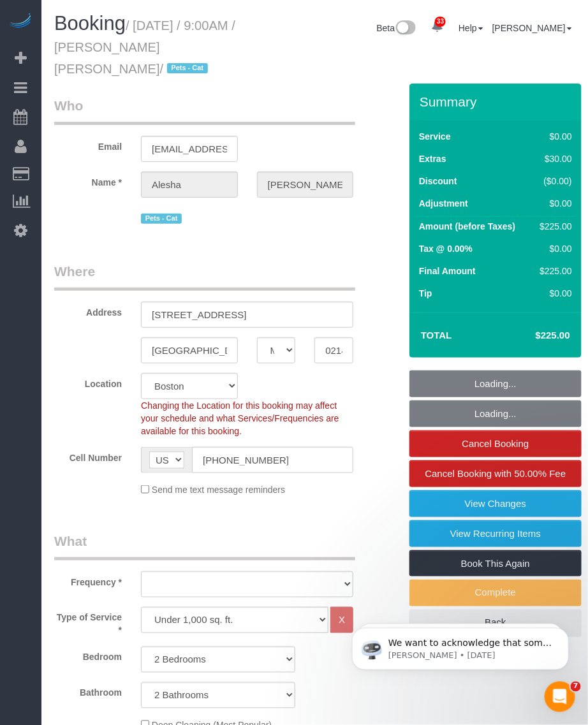  What do you see at coordinates (397, 28) in the screenshot?
I see `a: Beta` at bounding box center [397, 28].